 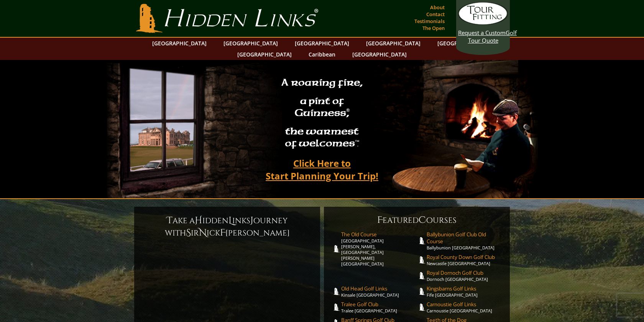 What do you see at coordinates (482, 33) in the screenshot?
I see `span: Request a Custom` at bounding box center [482, 33].